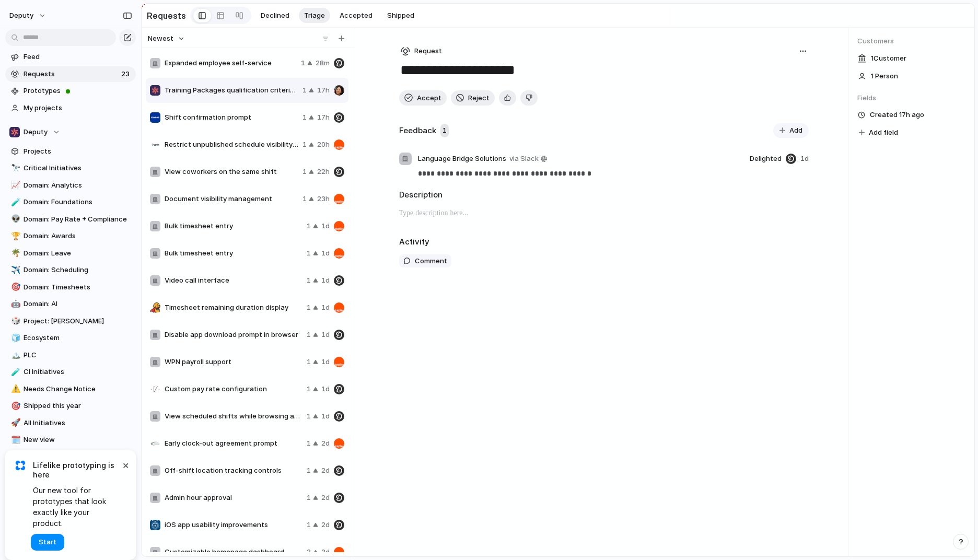 This screenshot has height=560, width=978. I want to click on a: 🎯Domain: Timesheets, so click(71, 287).